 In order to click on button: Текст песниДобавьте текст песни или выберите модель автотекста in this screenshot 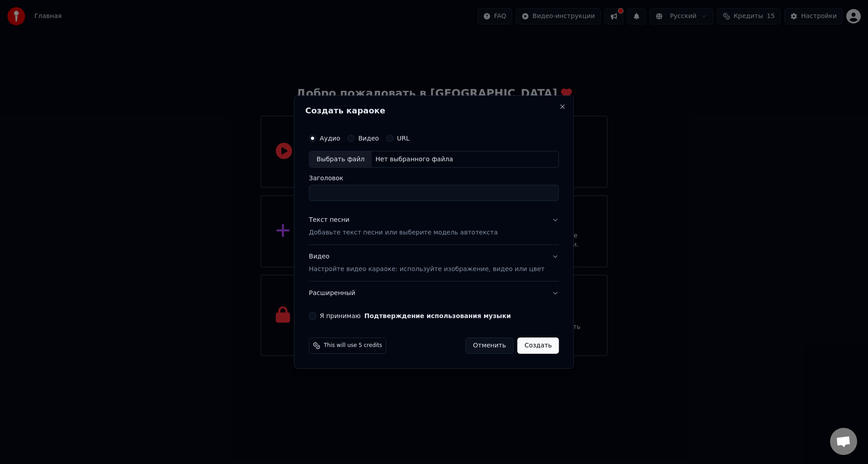, I will do `click(433, 227)`.